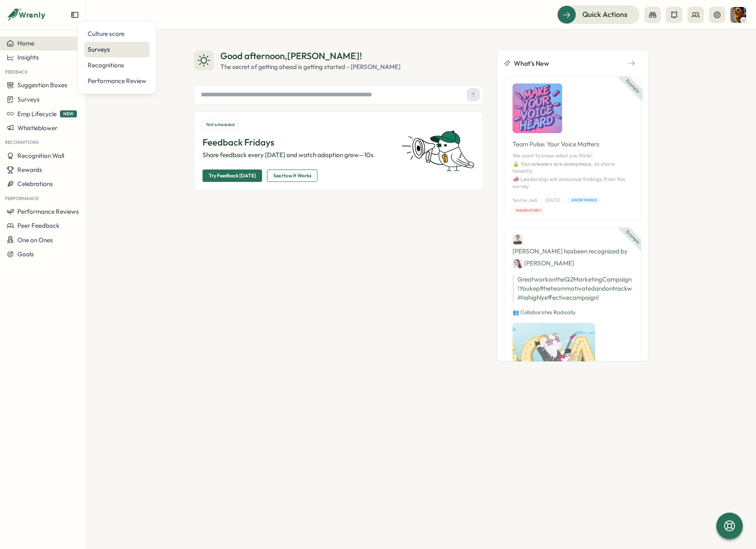 The height and width of the screenshot is (549, 756). Describe the element at coordinates (292, 176) in the screenshot. I see `button: See How It Works` at that location.